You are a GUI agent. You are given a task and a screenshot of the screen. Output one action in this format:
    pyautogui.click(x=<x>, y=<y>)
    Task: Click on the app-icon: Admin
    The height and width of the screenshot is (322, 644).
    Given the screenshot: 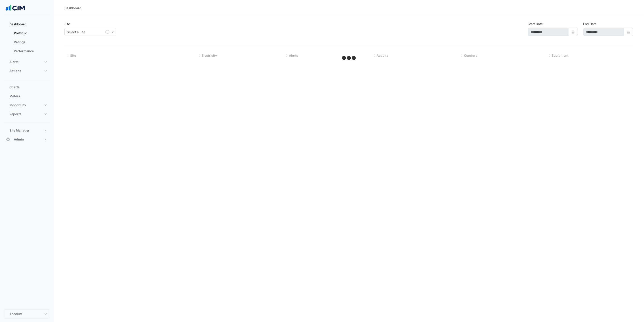 What is the action you would take?
    pyautogui.click(x=8, y=139)
    